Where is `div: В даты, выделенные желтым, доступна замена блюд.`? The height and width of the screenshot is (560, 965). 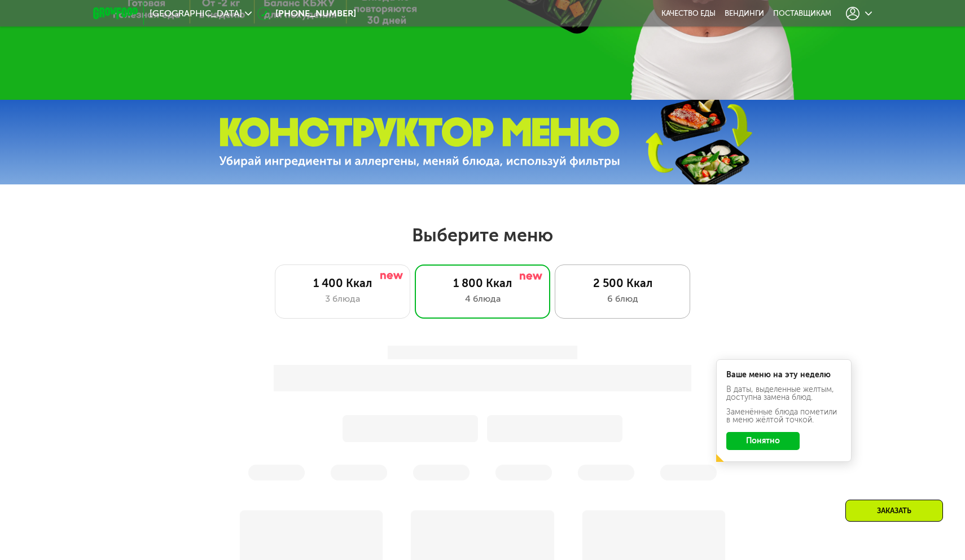
div: В даты, выделенные желтым, доступна замена блюд. is located at coordinates (784, 394).